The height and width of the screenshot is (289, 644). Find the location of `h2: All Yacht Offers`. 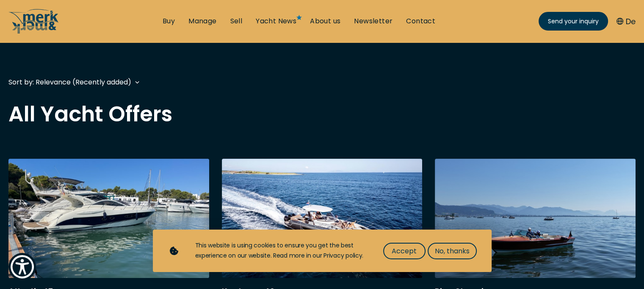

h2: All Yacht Offers is located at coordinates (322, 114).